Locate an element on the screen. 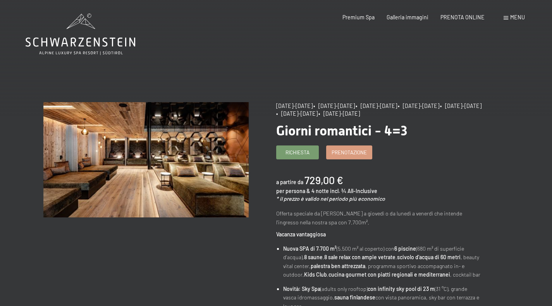 The image size is (552, 306). strong: Kids Club is located at coordinates (315, 275).